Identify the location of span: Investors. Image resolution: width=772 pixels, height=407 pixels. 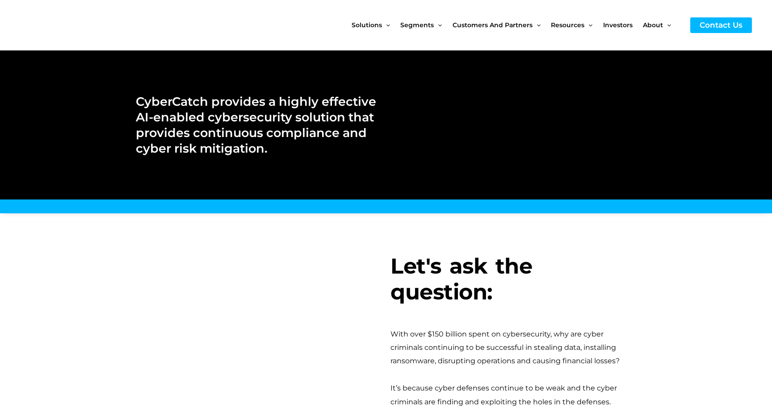
(618, 25).